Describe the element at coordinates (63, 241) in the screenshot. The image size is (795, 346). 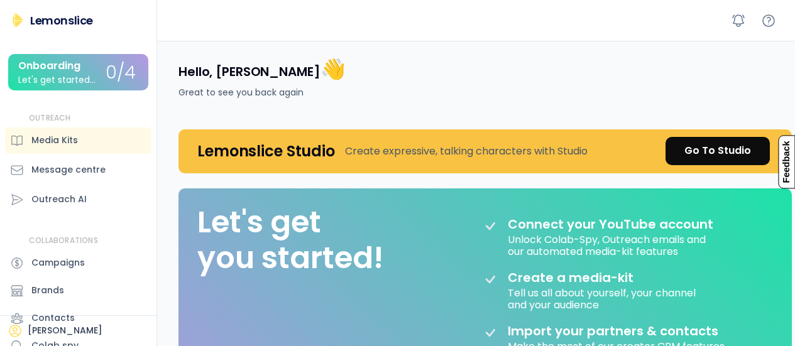
I see `div: COLLABORATIONS` at that location.